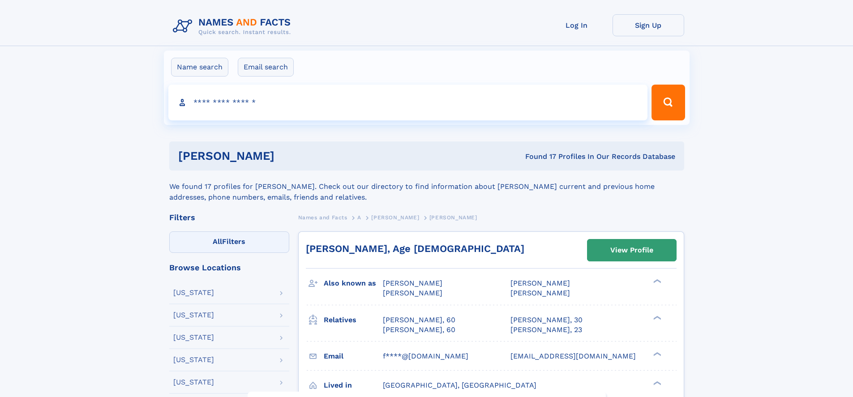 This screenshot has height=397, width=853. Describe the element at coordinates (353, 284) in the screenshot. I see `h3: Also known as` at that location.